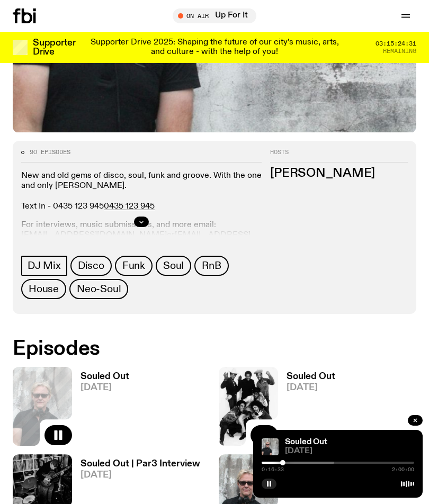  What do you see at coordinates (134, 266) in the screenshot?
I see `a: Funk` at bounding box center [134, 266].